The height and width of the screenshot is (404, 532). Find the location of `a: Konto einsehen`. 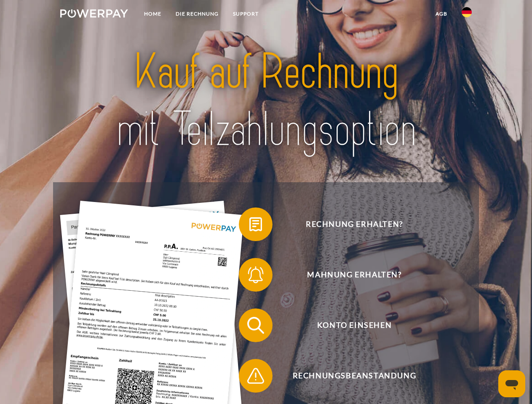

a: Konto einsehen is located at coordinates (348, 325).